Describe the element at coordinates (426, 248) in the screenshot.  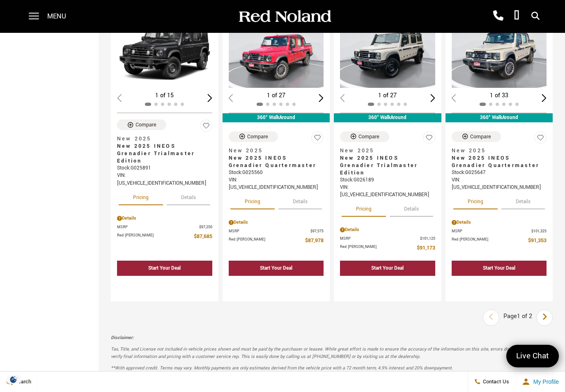
I see `span: $91,173` at that location.